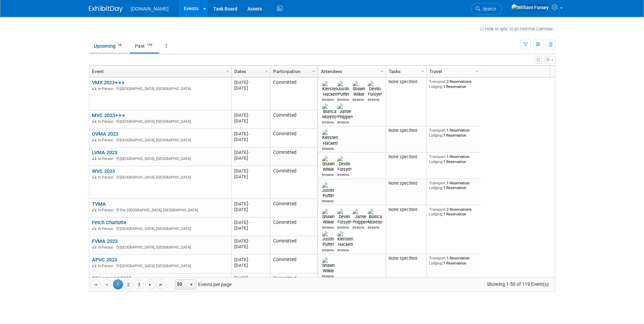 This screenshot has width=644, height=324. Describe the element at coordinates (103, 171) in the screenshot. I see `a: WVC 2023` at that location.